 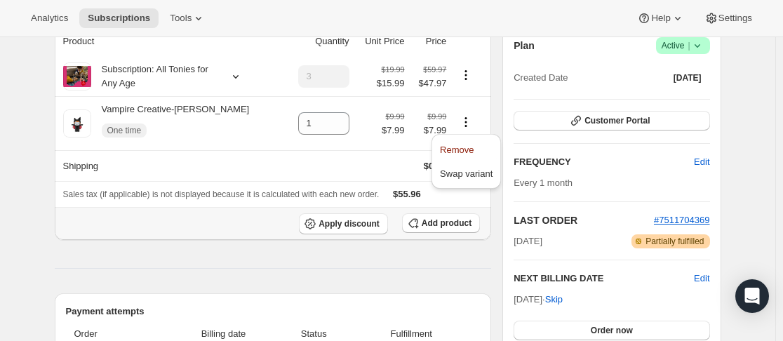 What do you see at coordinates (660, 18) in the screenshot?
I see `button: Help` at bounding box center [660, 18].